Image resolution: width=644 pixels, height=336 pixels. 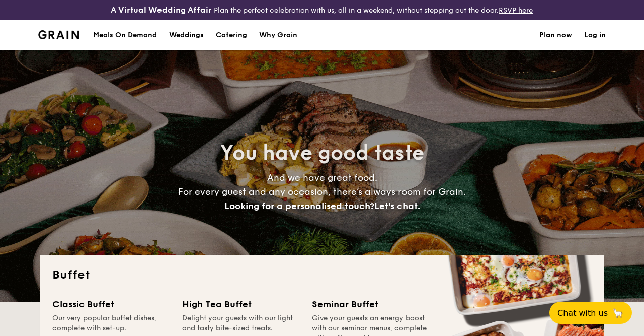 I want to click on a: Logotype, so click(x=59, y=35).